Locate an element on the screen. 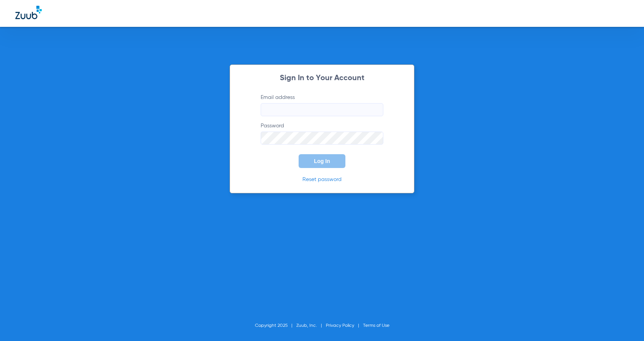 Image resolution: width=644 pixels, height=341 pixels. a: Privacy Policy is located at coordinates (340, 326).